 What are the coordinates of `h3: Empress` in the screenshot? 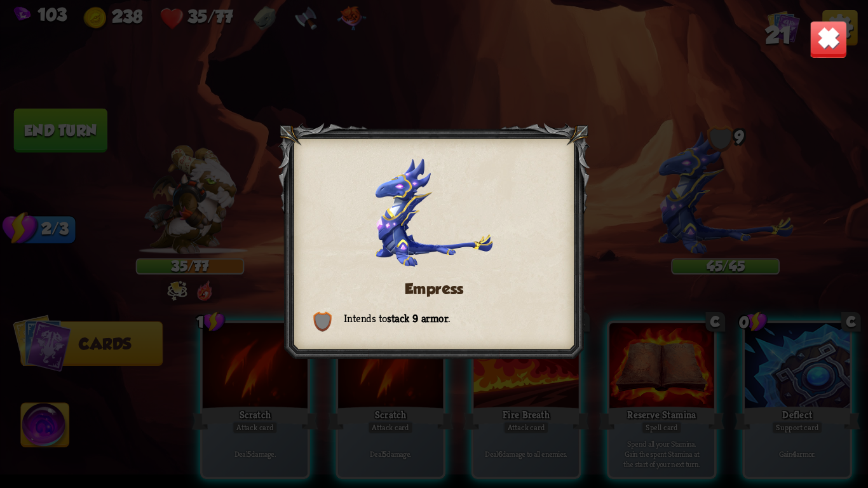 It's located at (434, 290).